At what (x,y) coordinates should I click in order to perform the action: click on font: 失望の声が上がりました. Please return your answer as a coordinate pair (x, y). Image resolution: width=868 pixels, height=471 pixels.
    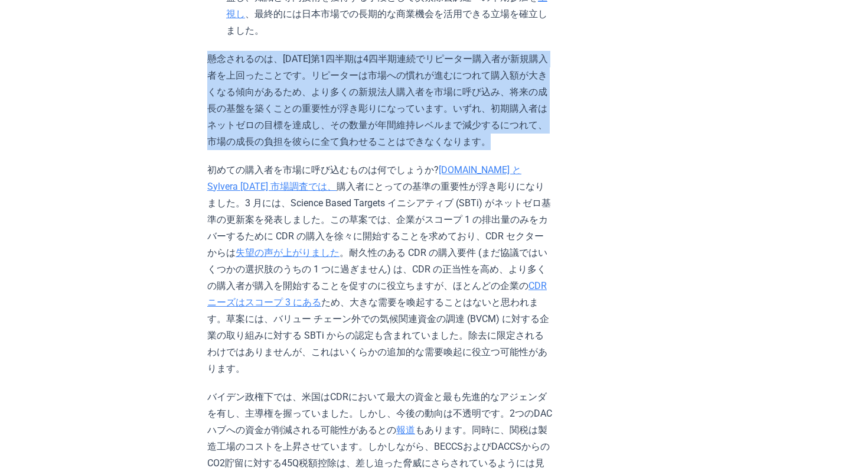
    Looking at the image, I should click on (288, 252).